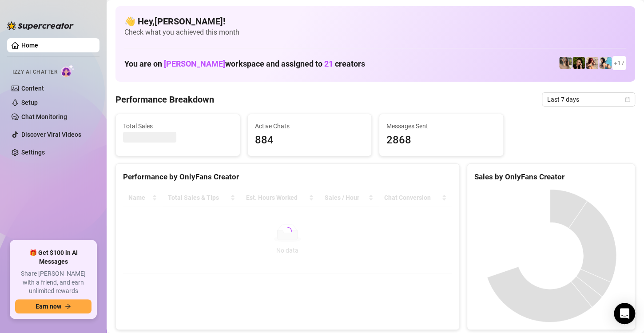 Image resolution: width=644 pixels, height=333 pixels. What do you see at coordinates (310, 140) in the screenshot?
I see `span: 884` at bounding box center [310, 140].